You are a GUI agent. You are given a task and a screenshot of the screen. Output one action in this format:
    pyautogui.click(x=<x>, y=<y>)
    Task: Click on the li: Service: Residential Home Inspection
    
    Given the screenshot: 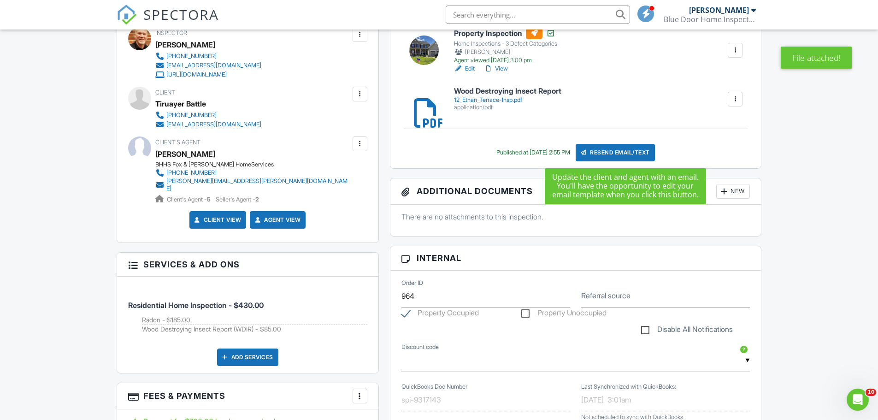 What is the action you would take?
    pyautogui.click(x=248, y=312)
    